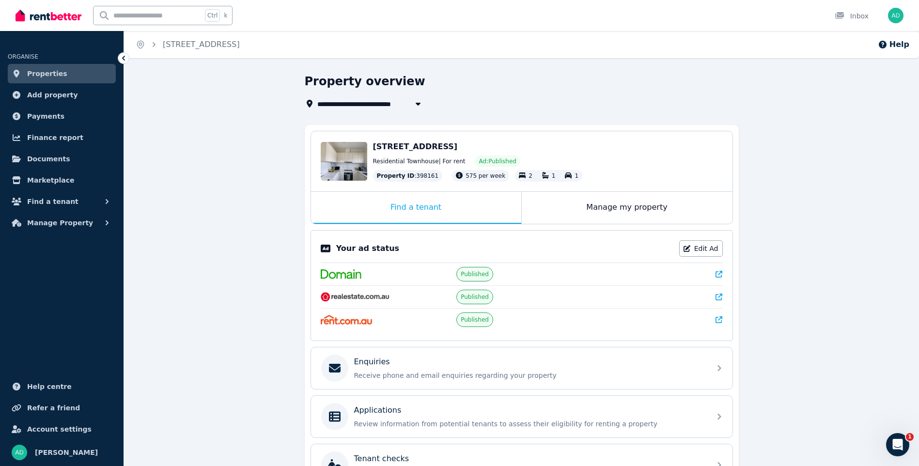  I want to click on a: Documents, so click(62, 159).